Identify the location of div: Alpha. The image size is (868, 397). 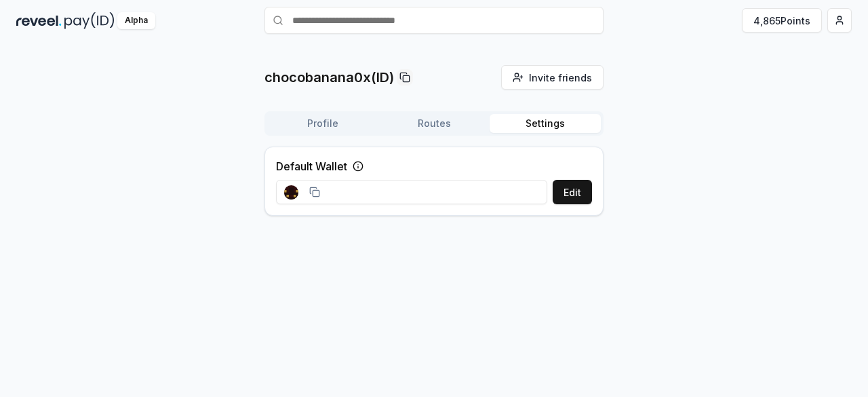
(136, 20).